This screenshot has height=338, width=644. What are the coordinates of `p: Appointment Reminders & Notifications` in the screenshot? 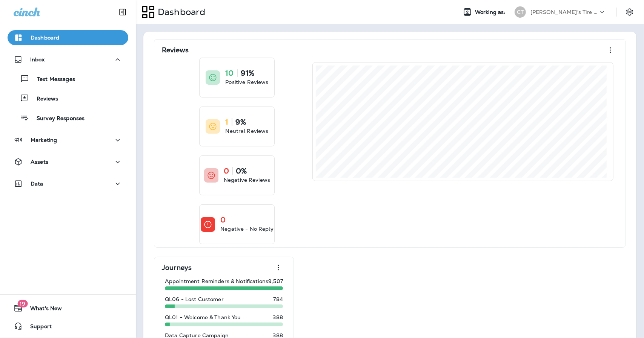 It's located at (217, 282).